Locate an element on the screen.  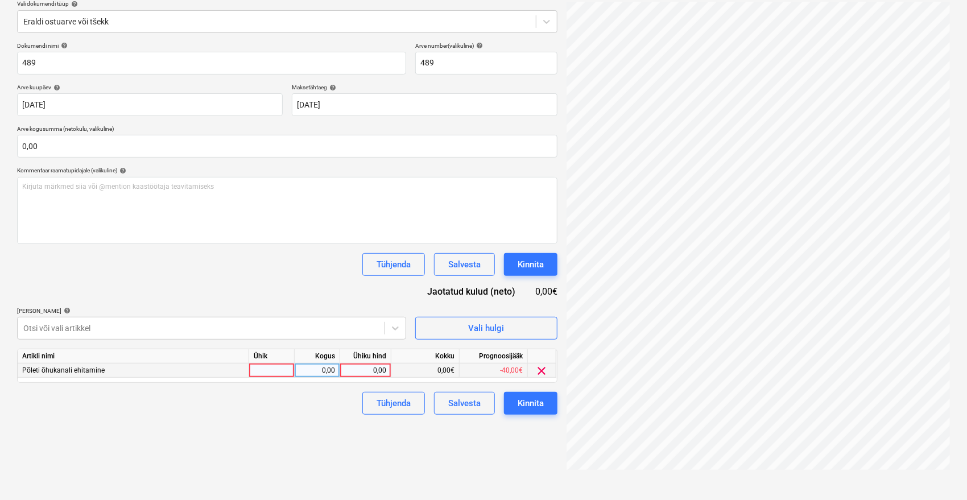
div: -40,00€ is located at coordinates (494, 370).